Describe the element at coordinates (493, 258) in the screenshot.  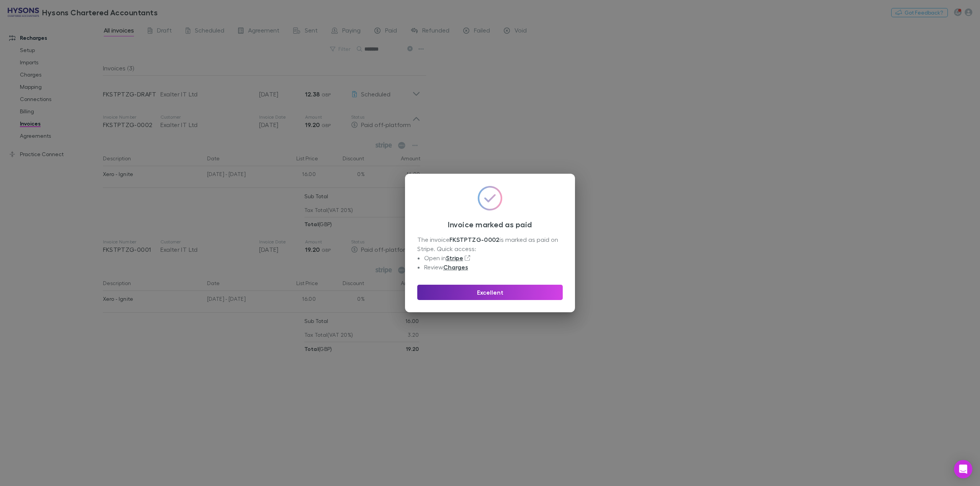
I see `li: Open in` at that location.